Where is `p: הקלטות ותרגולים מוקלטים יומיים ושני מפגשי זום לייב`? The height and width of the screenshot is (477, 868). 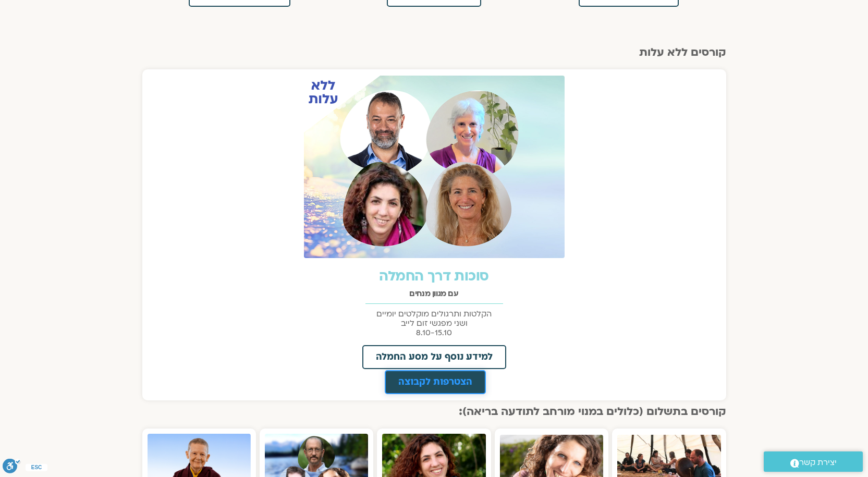 p: הקלטות ותרגולים מוקלטים יומיים ושני מפגשי זום לייב is located at coordinates (434, 323).